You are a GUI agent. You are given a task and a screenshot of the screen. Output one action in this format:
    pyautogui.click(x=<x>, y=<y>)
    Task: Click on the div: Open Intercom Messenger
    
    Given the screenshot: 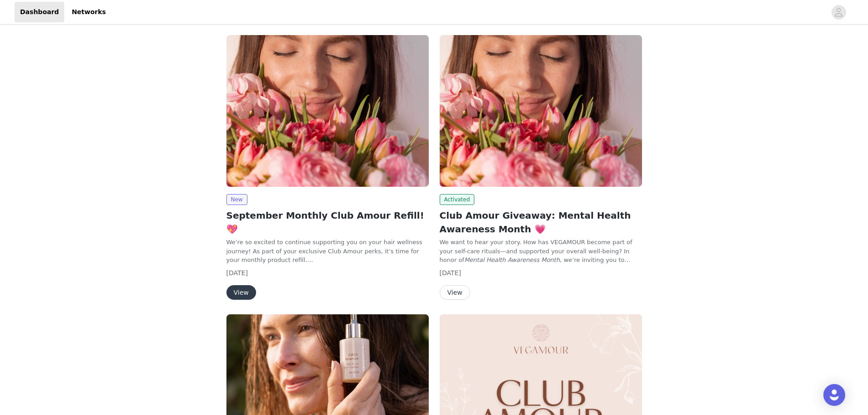 What is the action you would take?
    pyautogui.click(x=834, y=395)
    